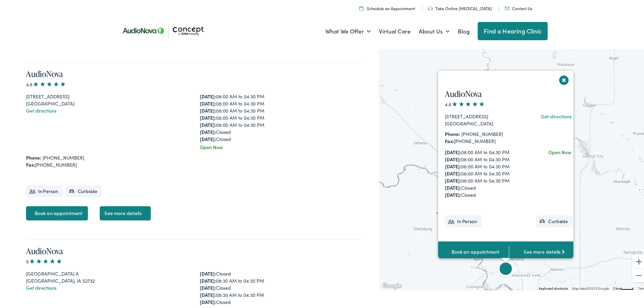  I want to click on a: Virtual Care, so click(395, 30).